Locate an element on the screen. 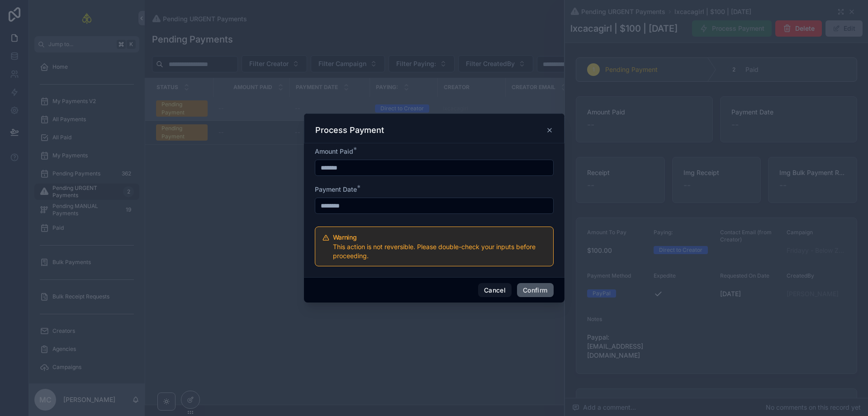 This screenshot has width=868, height=416. button: Cancel is located at coordinates (495, 291).